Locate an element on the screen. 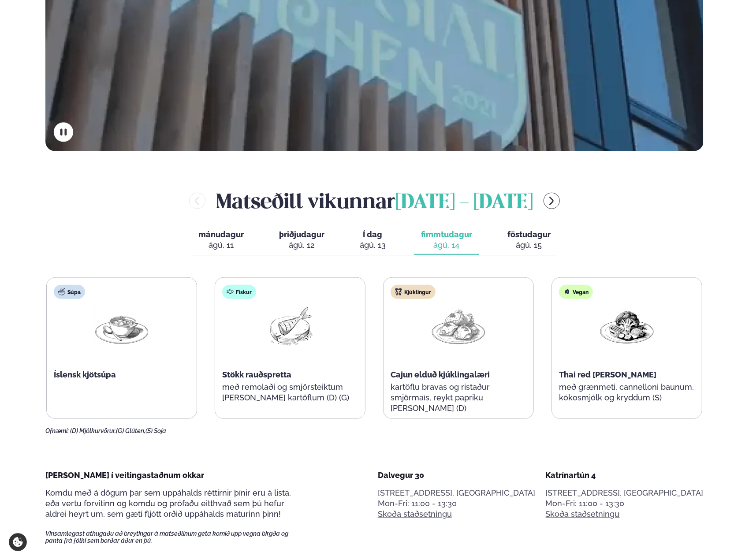 Image resolution: width=749 pixels, height=560 pixels. span: föstudagur is located at coordinates (529, 234).